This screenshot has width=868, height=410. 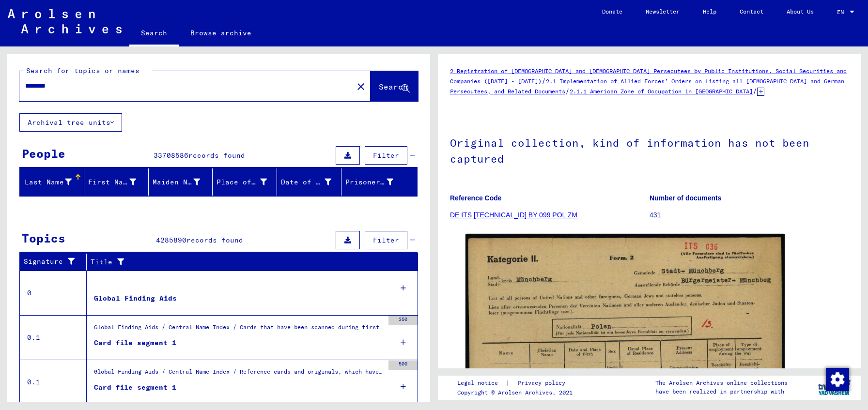 I want to click on a: Search, so click(x=154, y=34).